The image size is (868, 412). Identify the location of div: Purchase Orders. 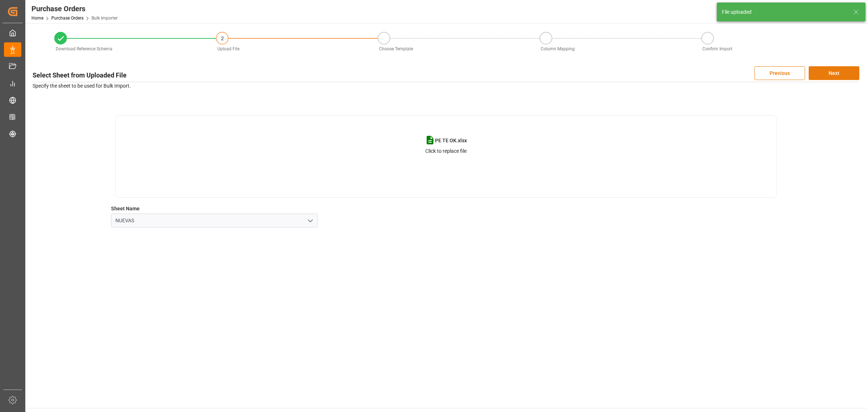
(74, 8).